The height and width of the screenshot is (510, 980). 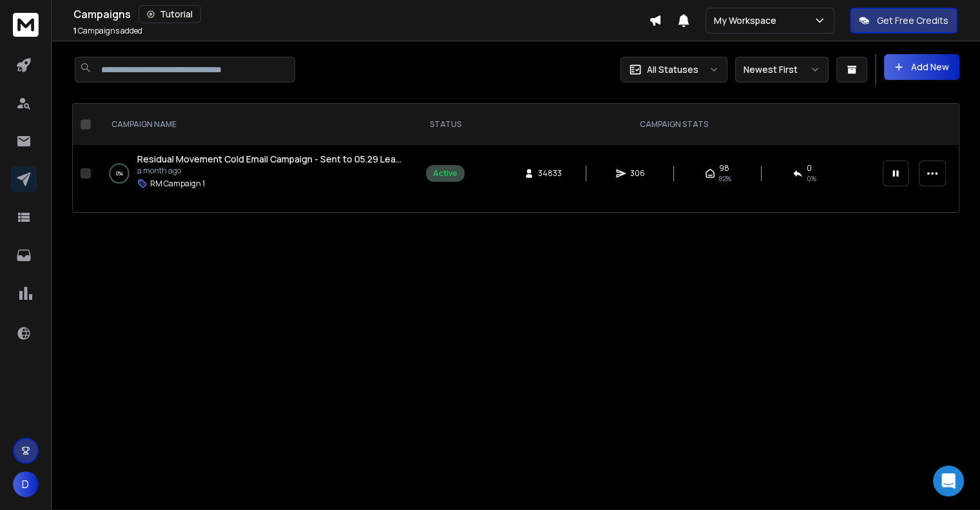 I want to click on th: CAMPAIGN NAME, so click(x=258, y=125).